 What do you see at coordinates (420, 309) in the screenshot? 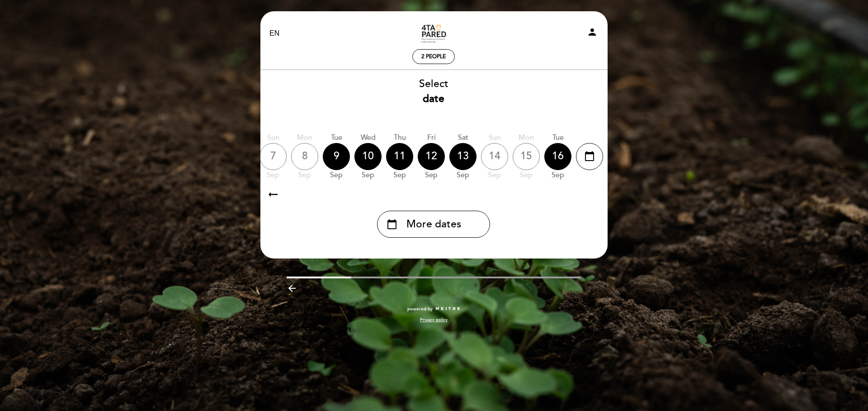
I see `span: powered by` at bounding box center [420, 309].